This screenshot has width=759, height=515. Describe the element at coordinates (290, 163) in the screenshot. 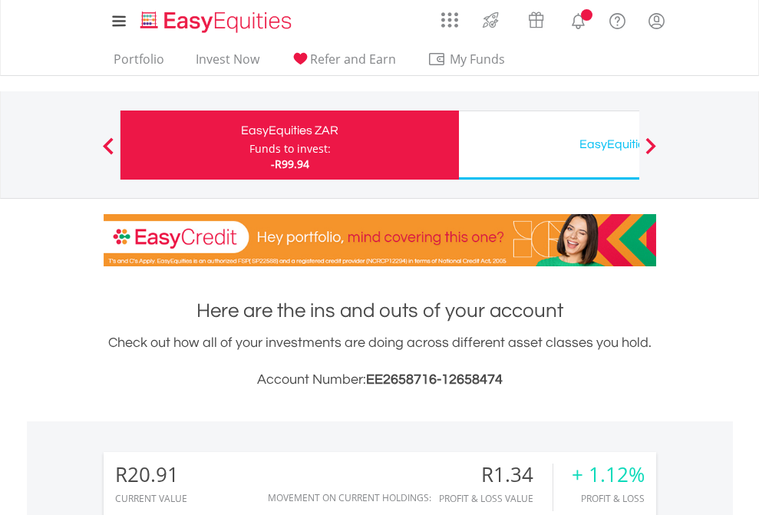

I see `span: -R99.94` at that location.